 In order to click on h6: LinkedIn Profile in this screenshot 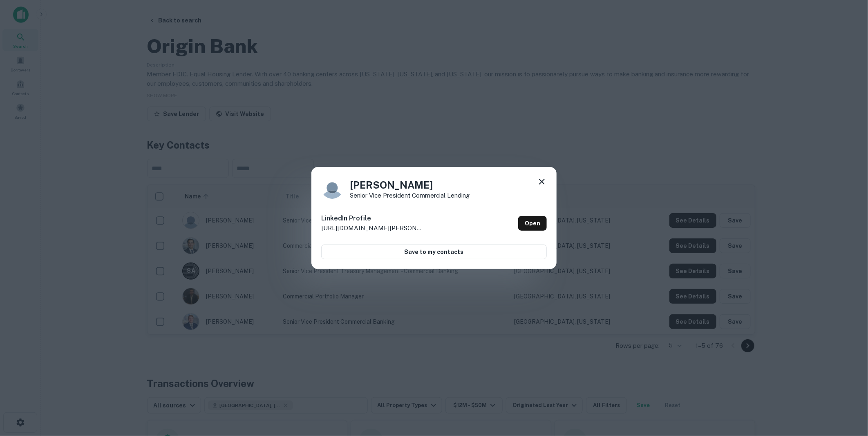, I will do `click(372, 219)`.